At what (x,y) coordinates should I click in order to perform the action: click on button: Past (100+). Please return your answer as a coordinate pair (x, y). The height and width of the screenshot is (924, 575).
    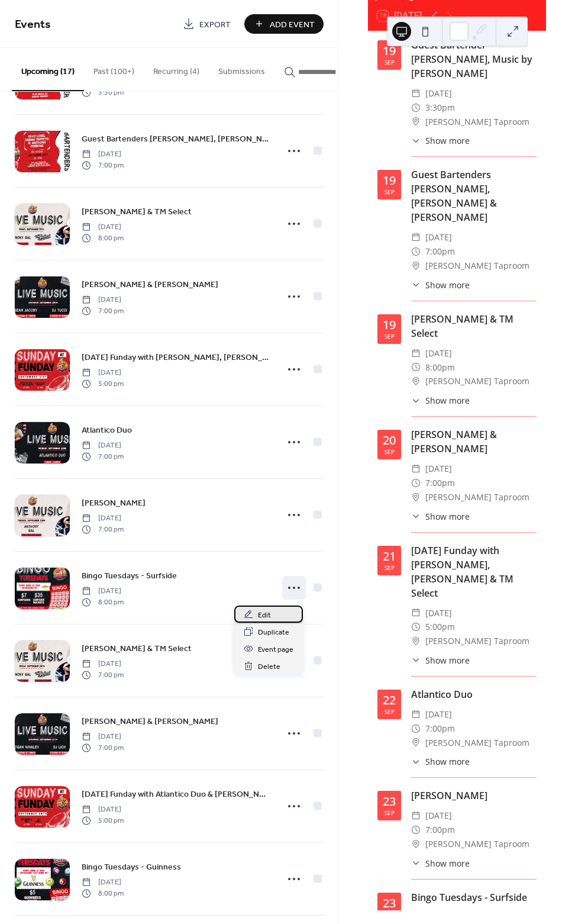
    Looking at the image, I should click on (114, 69).